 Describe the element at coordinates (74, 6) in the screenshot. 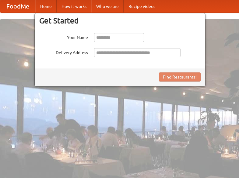

I see `a: How it works` at that location.